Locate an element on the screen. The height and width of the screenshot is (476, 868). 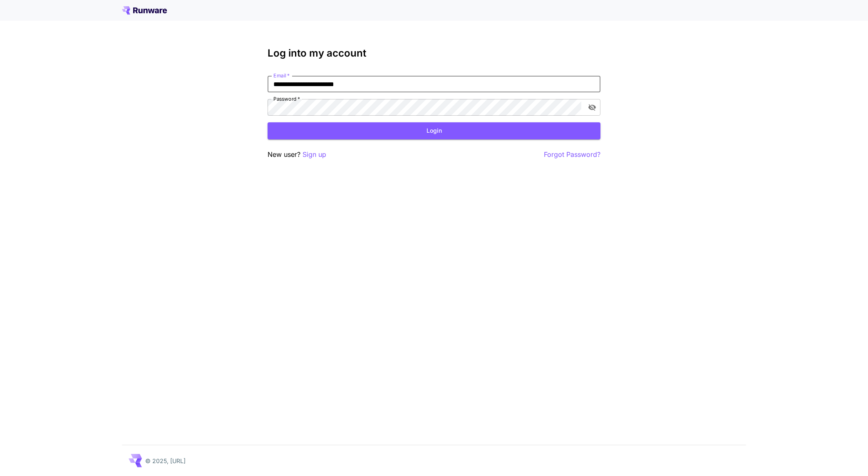
button: Sign up is located at coordinates (314, 154).